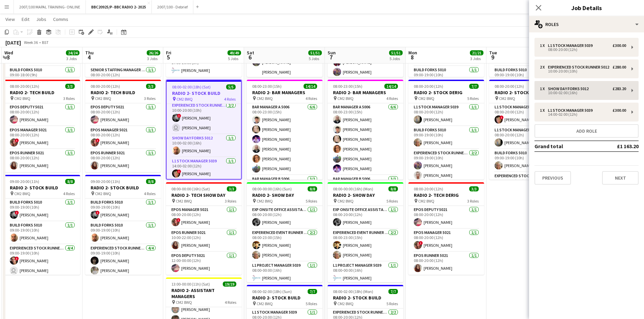 The height and width of the screenshot is (319, 644). I want to click on div: 08:00-00:00 (16h) (Sun)8/8RADIO 2- SHOW DAY CM2 8WQ5 RolesExp Onsite Office Assistant 50121/108:0..., so click(285, 232).